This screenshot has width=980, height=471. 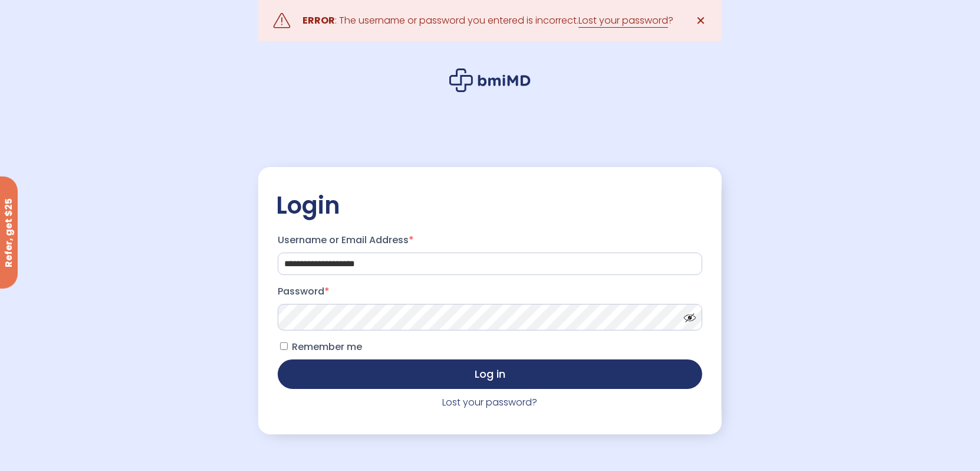 What do you see at coordinates (284, 346) in the screenshot?
I see `input: Remember me` at bounding box center [284, 346].